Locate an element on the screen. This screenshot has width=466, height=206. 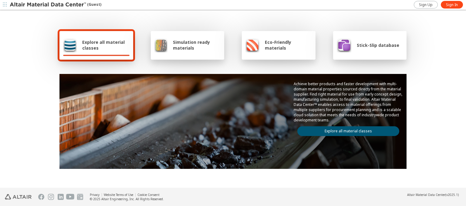
span: Sign In is located at coordinates (452, 5).